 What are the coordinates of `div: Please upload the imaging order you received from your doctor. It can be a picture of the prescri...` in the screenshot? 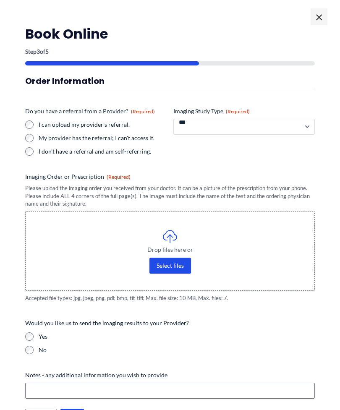 It's located at (170, 196).